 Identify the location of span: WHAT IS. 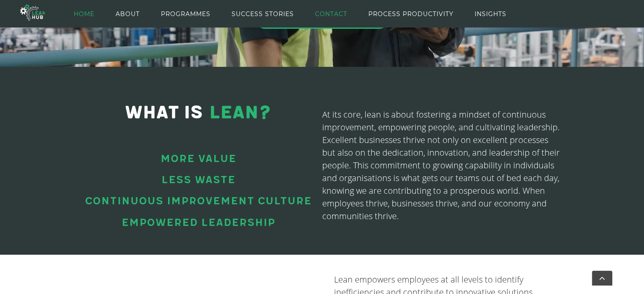
(163, 112).